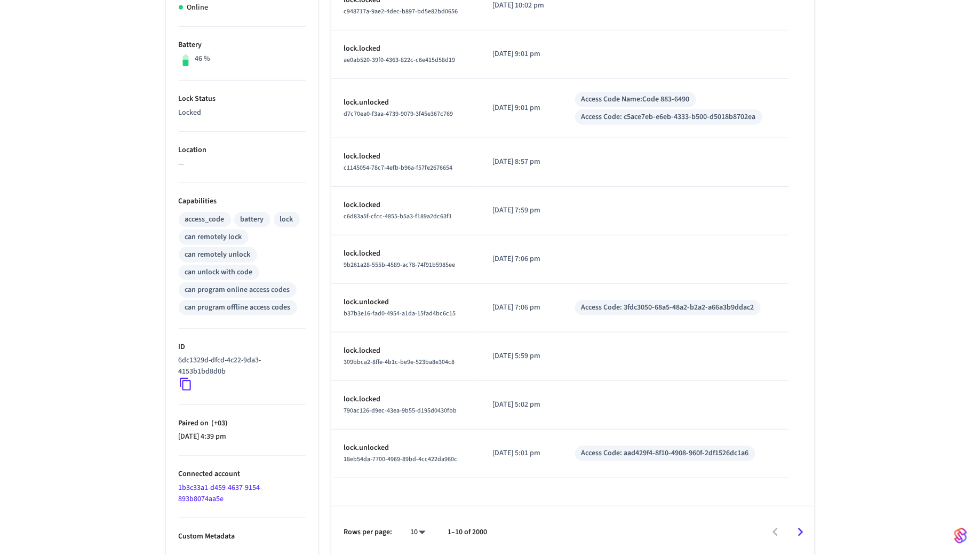 The width and height of the screenshot is (980, 555). What do you see at coordinates (636, 100) in the screenshot?
I see `div: Access Code Name: Code 883-6490` at bounding box center [636, 100].